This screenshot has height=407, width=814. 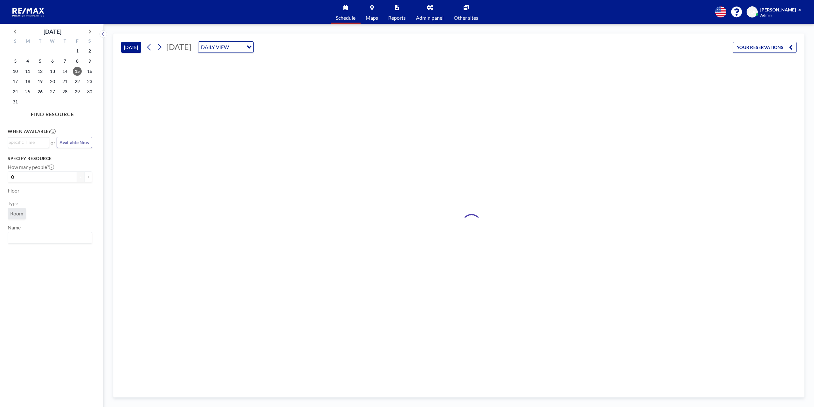 I want to click on h4: FIND RESOURCE, so click(x=52, y=113).